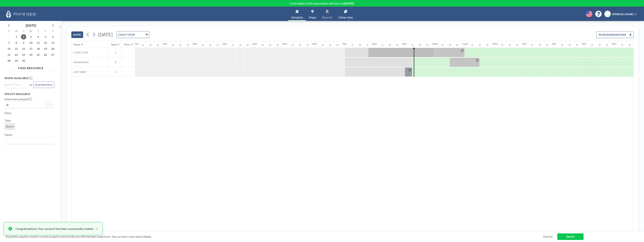 Image resolution: width=644 pixels, height=242 pixels. What do you see at coordinates (24, 49) in the screenshot?
I see `span: Tuesday, September 16, 2025` at bounding box center [24, 49].